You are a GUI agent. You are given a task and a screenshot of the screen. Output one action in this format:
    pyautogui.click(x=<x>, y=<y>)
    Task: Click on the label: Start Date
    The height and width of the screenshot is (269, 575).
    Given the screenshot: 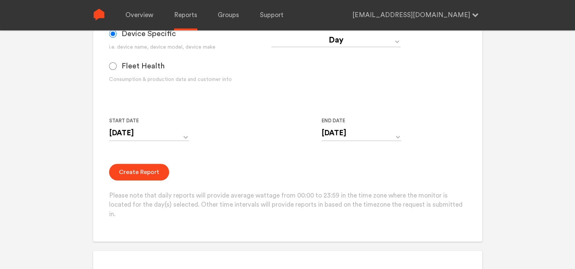 What is the action you would take?
    pyautogui.click(x=146, y=121)
    